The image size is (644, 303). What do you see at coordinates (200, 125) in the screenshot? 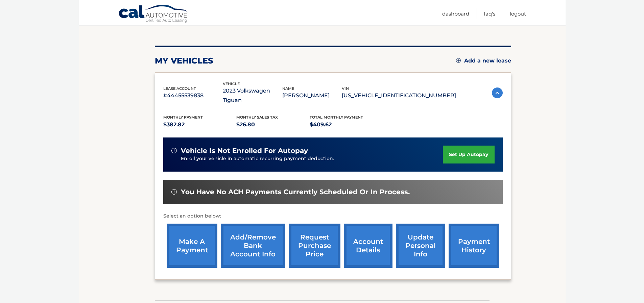
I see `p: $382.82` at bounding box center [200, 125].